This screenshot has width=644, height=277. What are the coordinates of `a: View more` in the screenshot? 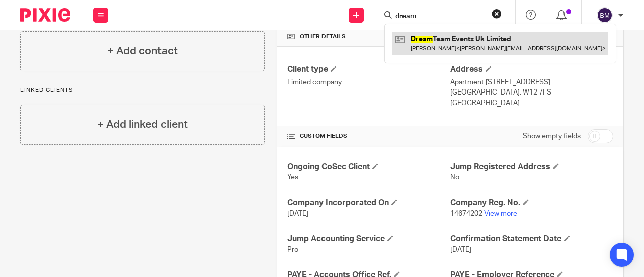 It's located at (501, 214).